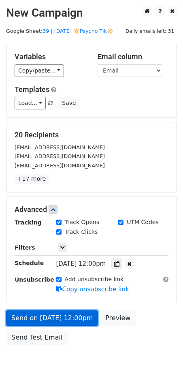 The width and height of the screenshot is (183, 389). What do you see at coordinates (81, 232) in the screenshot?
I see `label: Track Clicks` at bounding box center [81, 232].